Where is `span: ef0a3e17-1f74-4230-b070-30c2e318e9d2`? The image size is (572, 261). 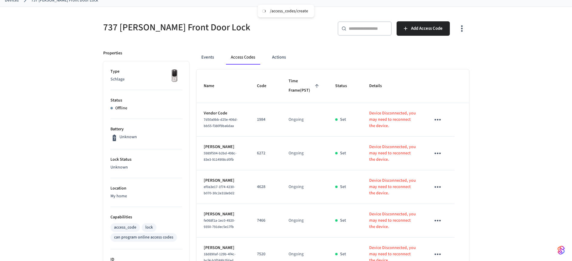
span: ef0a3e17-1f74-4230-b070-30c2e318e9d2 is located at coordinates (219, 190).